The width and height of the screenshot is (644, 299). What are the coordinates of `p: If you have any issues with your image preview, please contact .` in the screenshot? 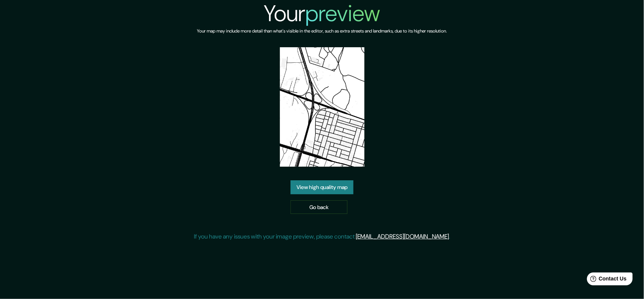 It's located at (322, 236).